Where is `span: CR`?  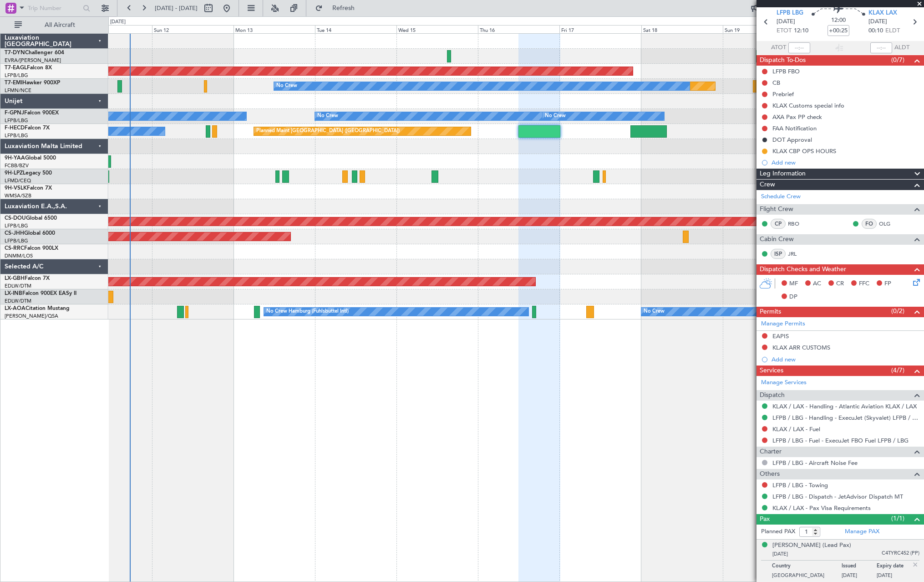 span: CR is located at coordinates (840, 284).